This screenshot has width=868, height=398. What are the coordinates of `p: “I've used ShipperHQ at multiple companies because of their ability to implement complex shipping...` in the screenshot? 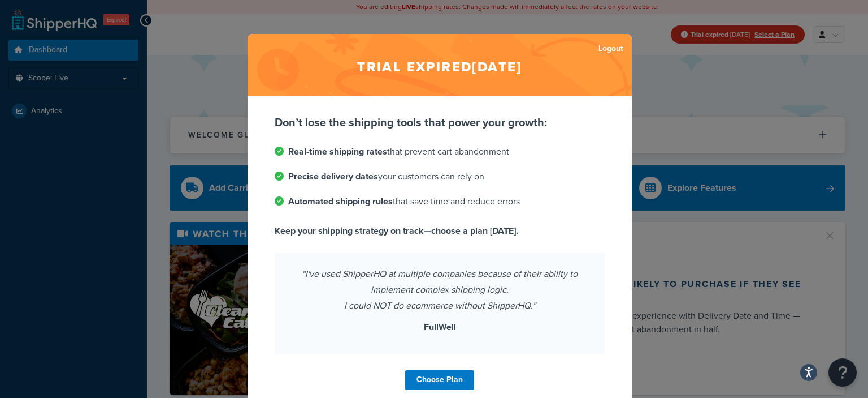 It's located at (440, 290).